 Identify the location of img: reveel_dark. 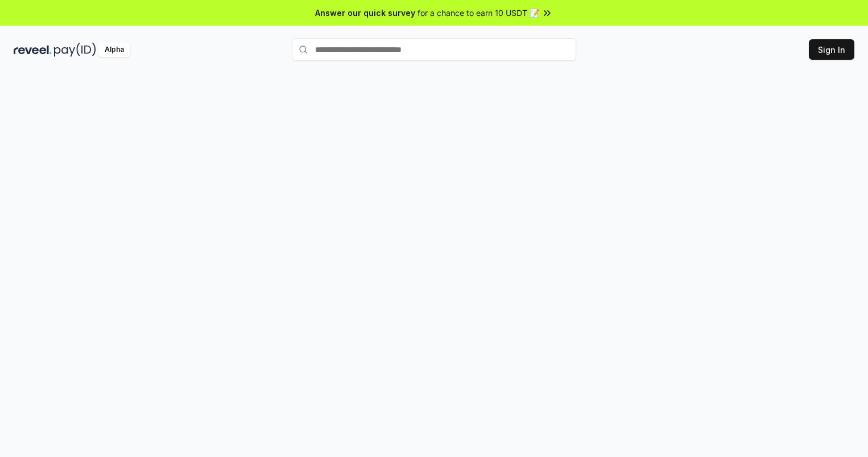
(32, 49).